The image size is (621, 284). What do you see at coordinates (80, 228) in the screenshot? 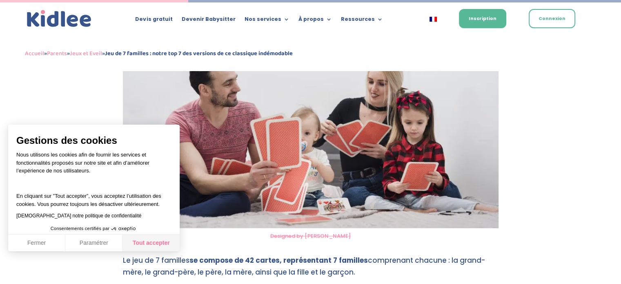
I see `span: Consentements certifiés par` at bounding box center [80, 228].